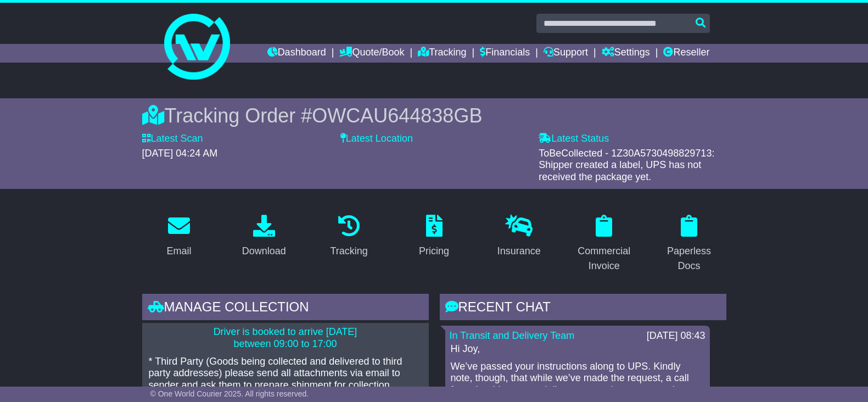  What do you see at coordinates (512, 336) in the screenshot?
I see `a: In Transit and Delivery Team` at bounding box center [512, 336].